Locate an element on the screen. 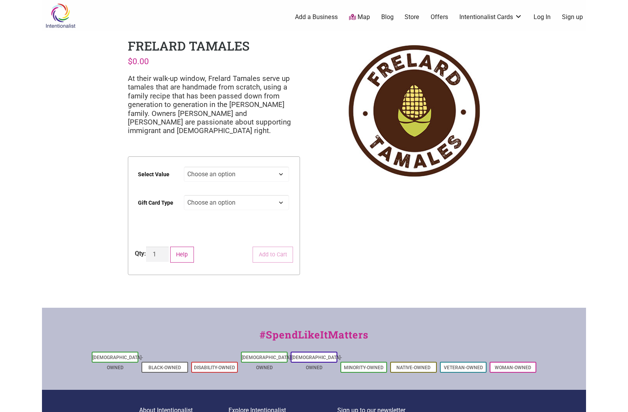  input: Product quantity is located at coordinates (157, 254).